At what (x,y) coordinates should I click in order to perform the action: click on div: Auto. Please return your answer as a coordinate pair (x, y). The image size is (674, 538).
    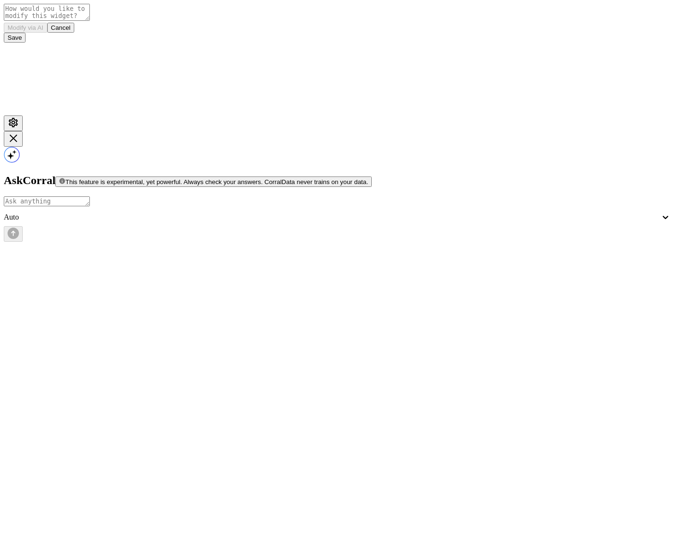
    Looking at the image, I should click on (332, 217).